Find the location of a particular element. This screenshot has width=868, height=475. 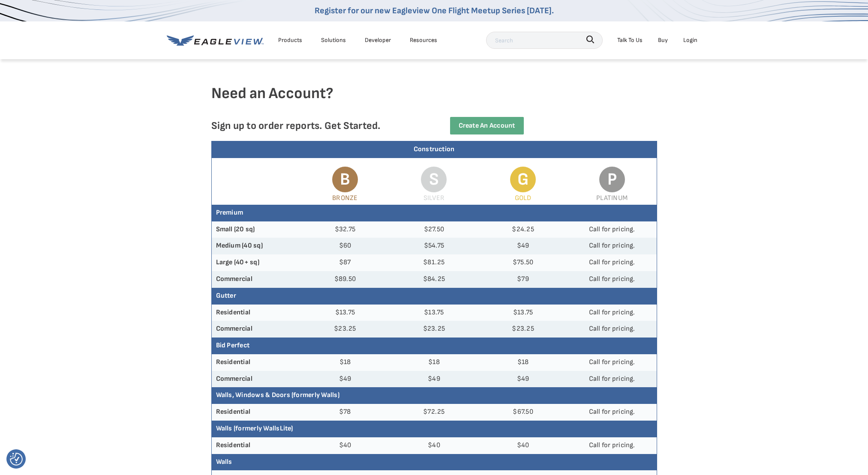

a: Developer is located at coordinates (378, 40).